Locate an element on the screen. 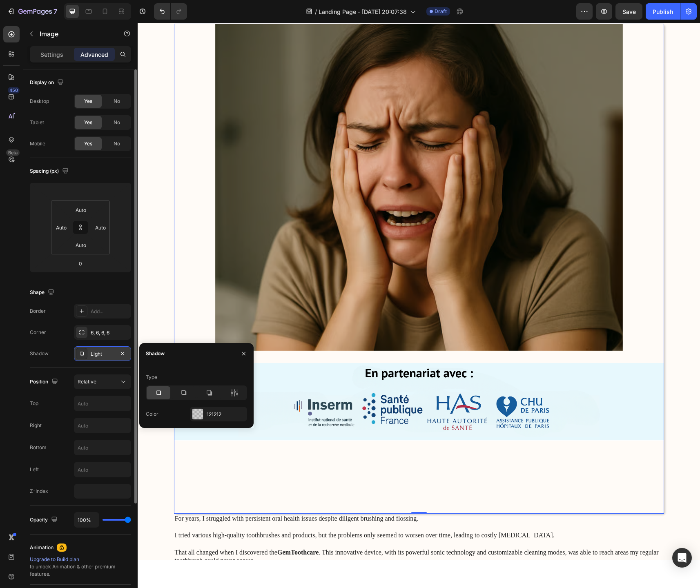 The image size is (700, 588). div: Z-Index is located at coordinates (38, 492).